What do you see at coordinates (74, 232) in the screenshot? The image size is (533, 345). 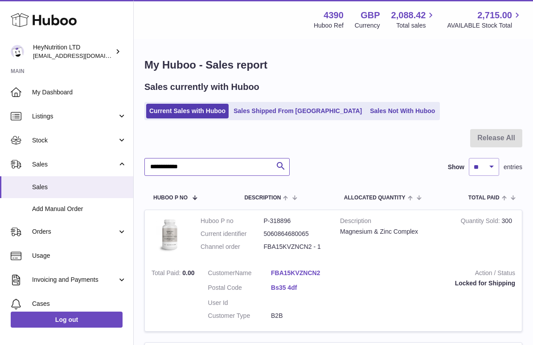 I see `span: Orders` at bounding box center [74, 232].